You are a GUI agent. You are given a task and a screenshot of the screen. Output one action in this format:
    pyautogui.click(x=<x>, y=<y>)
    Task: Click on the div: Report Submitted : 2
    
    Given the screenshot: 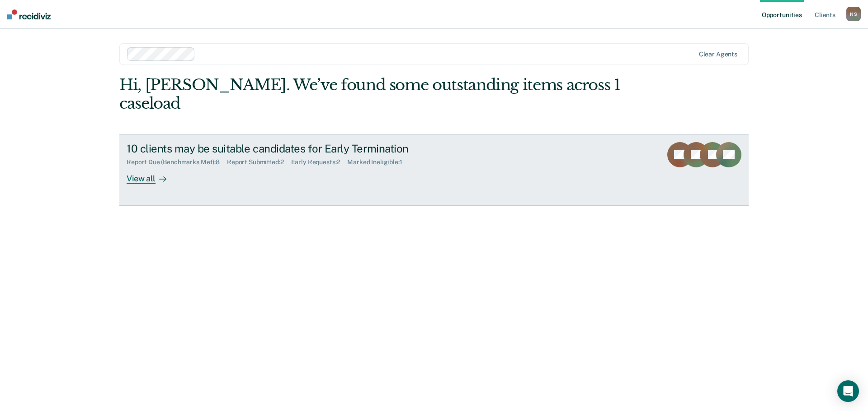 What is the action you would take?
    pyautogui.click(x=259, y=162)
    